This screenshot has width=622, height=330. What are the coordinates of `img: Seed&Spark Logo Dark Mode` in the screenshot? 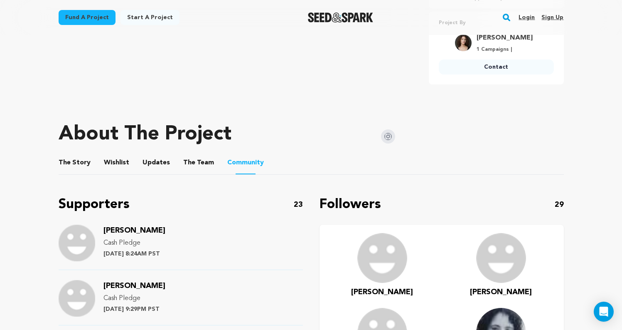 It's located at (340, 17).